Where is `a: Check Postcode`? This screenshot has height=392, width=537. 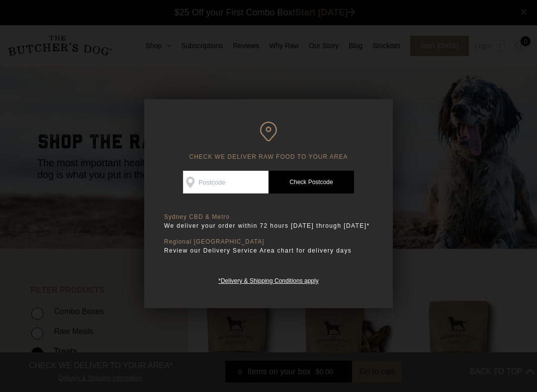
a: Check Postcode is located at coordinates (311, 182).